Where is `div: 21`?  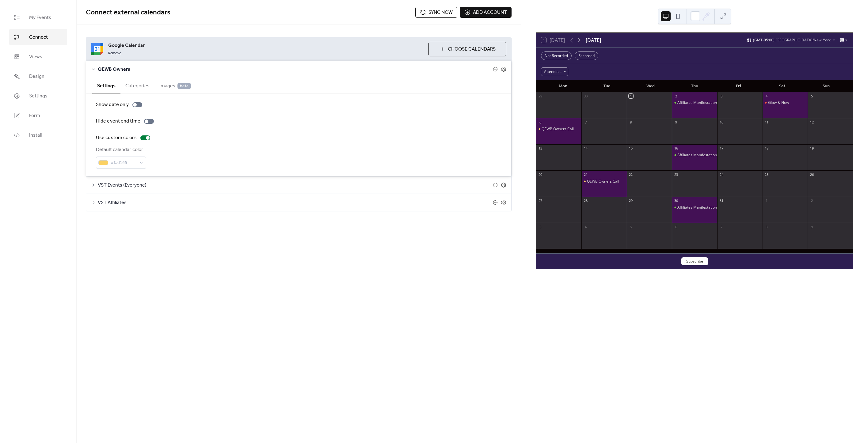 div: 21 is located at coordinates (585, 174).